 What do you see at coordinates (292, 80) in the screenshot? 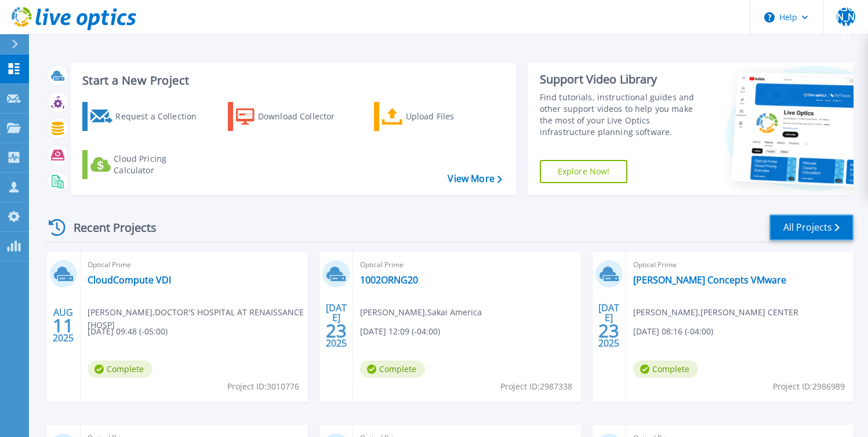
I see `h3: Start a New Project` at bounding box center [292, 80].